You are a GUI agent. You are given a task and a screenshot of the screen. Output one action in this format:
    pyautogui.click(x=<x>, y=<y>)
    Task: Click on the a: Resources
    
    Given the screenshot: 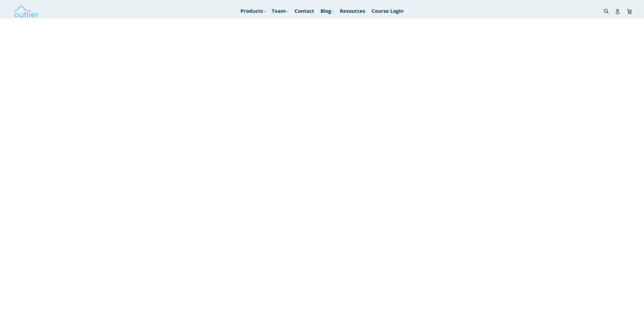 What is the action you would take?
    pyautogui.click(x=353, y=11)
    